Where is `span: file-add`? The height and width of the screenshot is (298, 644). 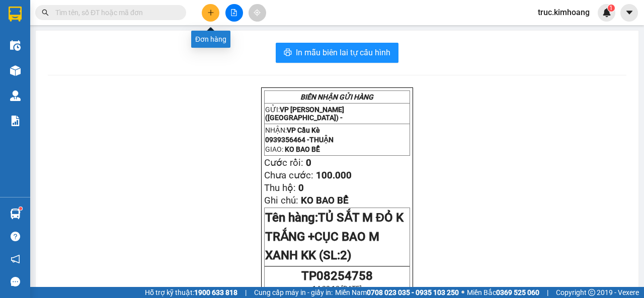
span: file-add is located at coordinates (234, 12).